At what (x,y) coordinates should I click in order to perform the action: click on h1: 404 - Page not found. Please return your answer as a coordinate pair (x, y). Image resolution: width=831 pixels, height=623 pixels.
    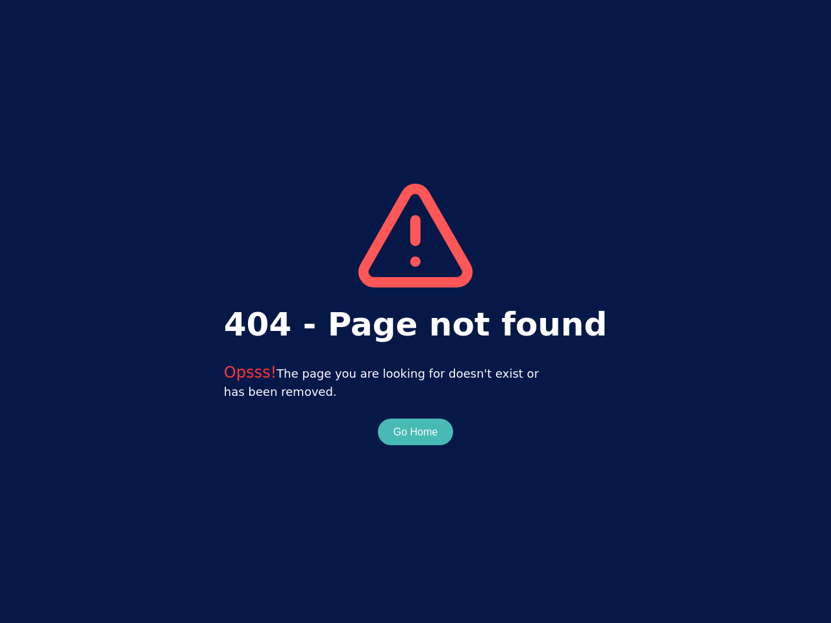
    Looking at the image, I should click on (415, 325).